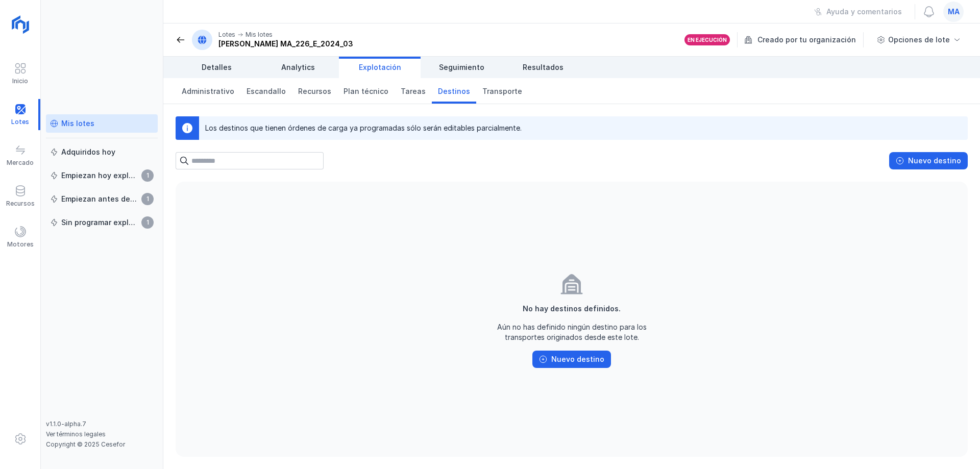  Describe the element at coordinates (707, 40) in the screenshot. I see `div: En ejecución` at that location.